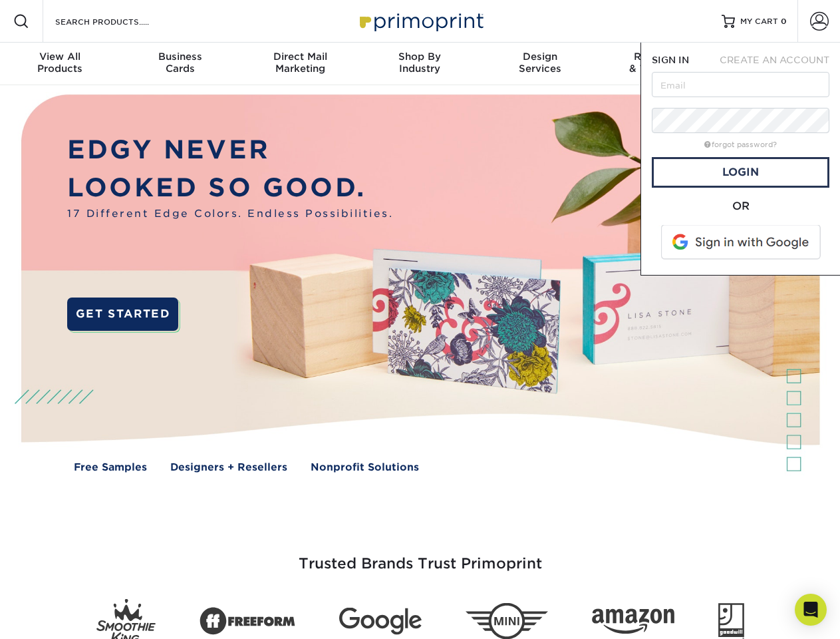 Image resolution: width=840 pixels, height=639 pixels. I want to click on img: Google, so click(380, 621).